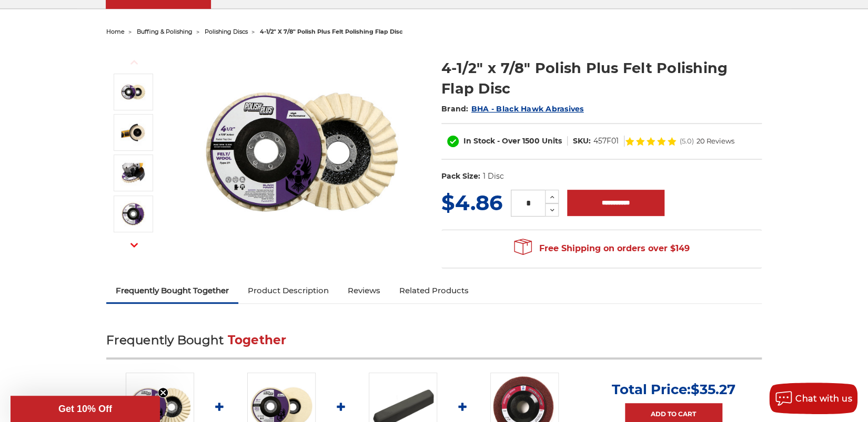 This screenshot has width=868, height=422. What do you see at coordinates (134, 244) in the screenshot?
I see `button: Next` at bounding box center [134, 244].